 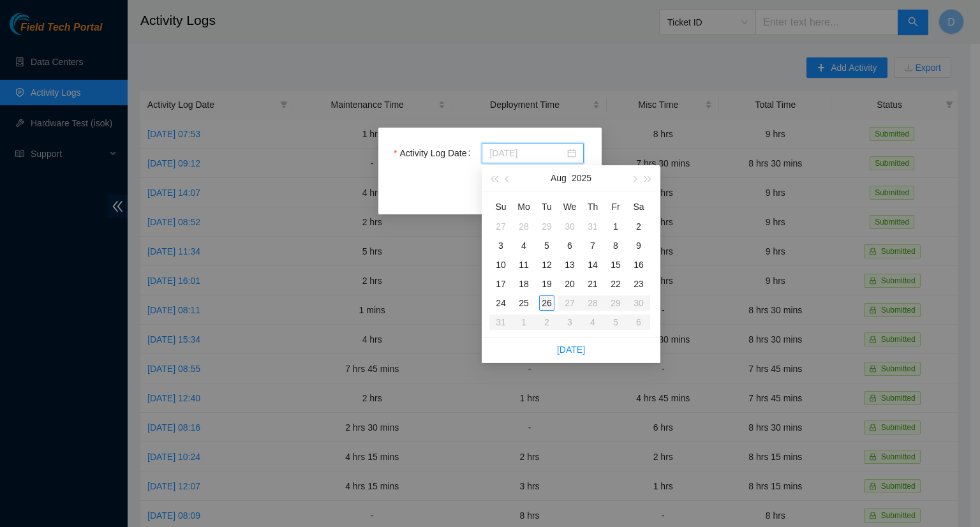 I want to click on div: 1, so click(x=616, y=226).